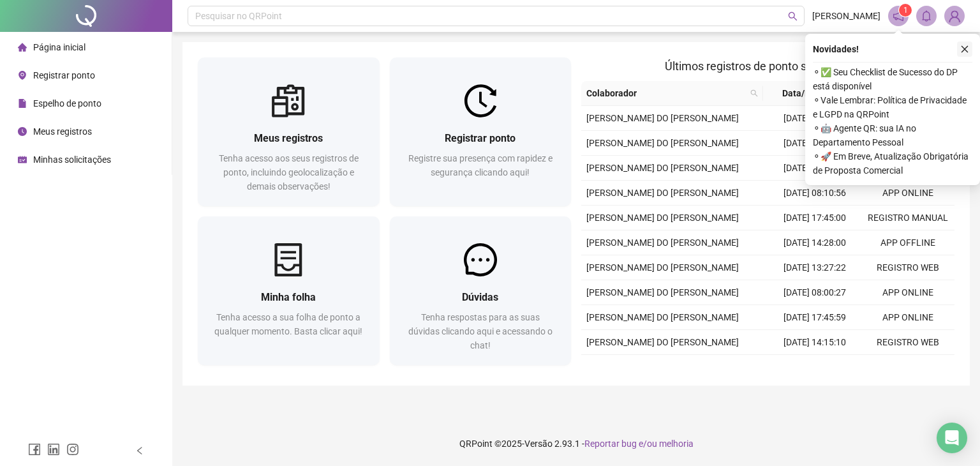  Describe the element at coordinates (906, 10) in the screenshot. I see `span: 1` at that location.